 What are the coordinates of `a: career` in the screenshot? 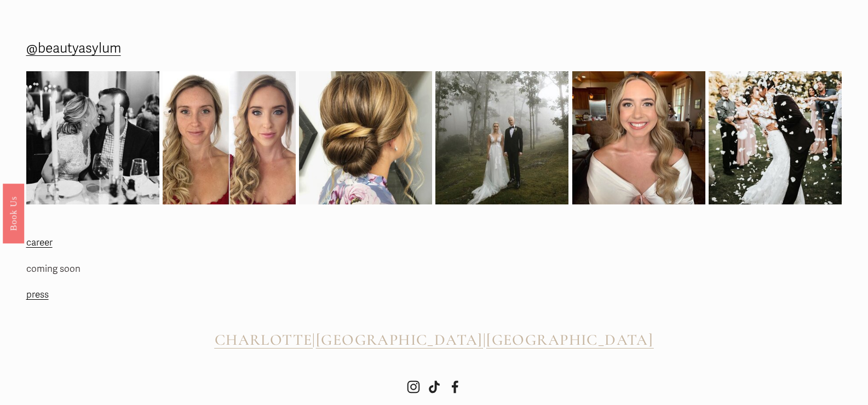 It's located at (40, 242).